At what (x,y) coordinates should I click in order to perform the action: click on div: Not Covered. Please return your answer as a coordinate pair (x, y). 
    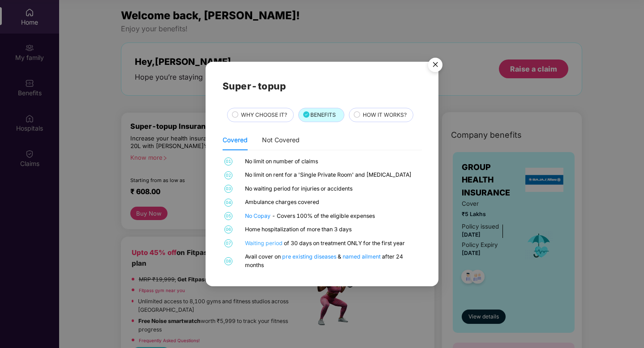
    Looking at the image, I should click on (281, 140).